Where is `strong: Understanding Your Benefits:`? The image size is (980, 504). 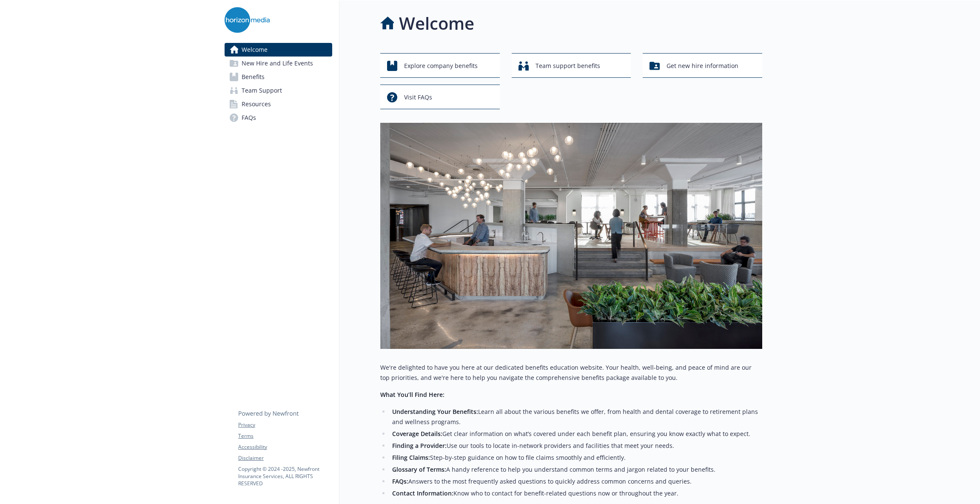 strong: Understanding Your Benefits: is located at coordinates (435, 411).